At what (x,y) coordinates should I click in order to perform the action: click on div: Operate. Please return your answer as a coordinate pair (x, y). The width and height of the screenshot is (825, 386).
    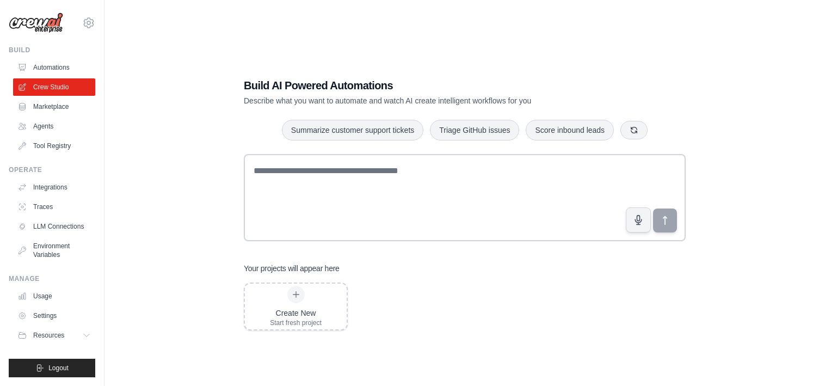
    Looking at the image, I should click on (52, 170).